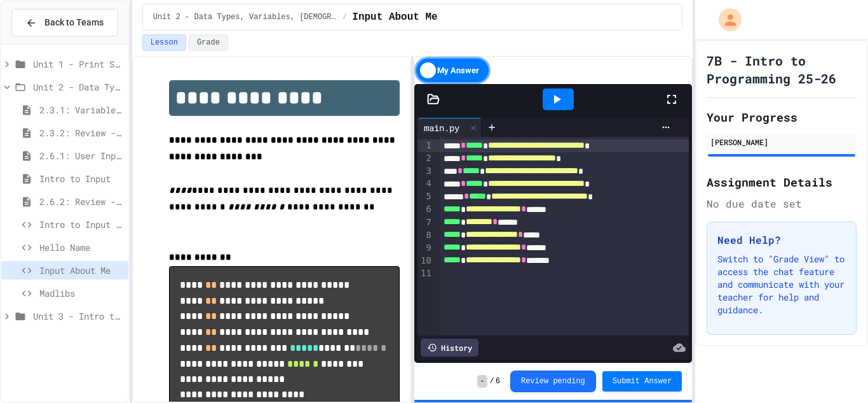 This screenshot has height=403, width=868. What do you see at coordinates (450, 348) in the screenshot?
I see `div: History` at bounding box center [450, 348].